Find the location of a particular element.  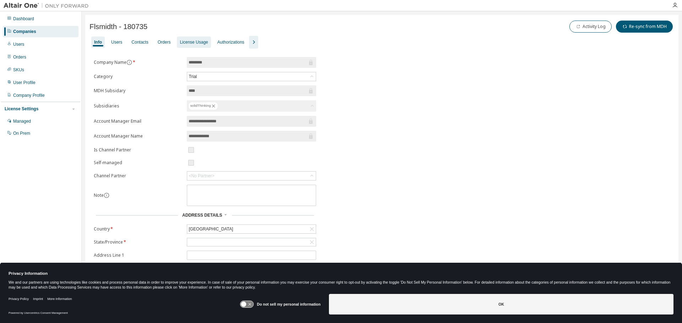

label: Channel Partner is located at coordinates (138, 176).